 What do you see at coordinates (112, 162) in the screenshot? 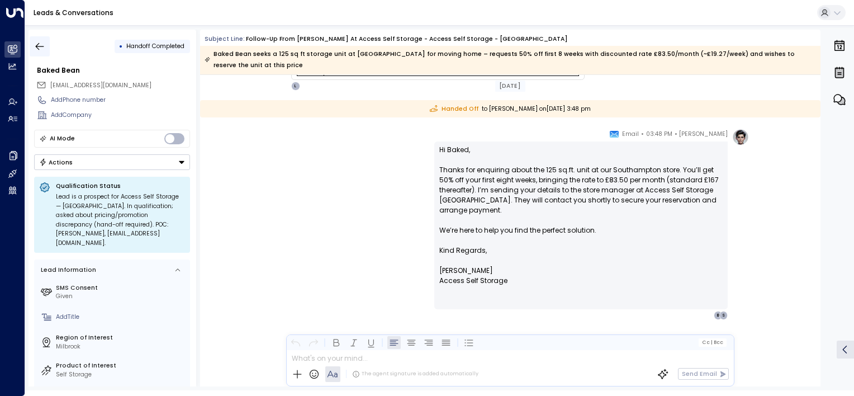
I see `div: Button group with a nested menu` at bounding box center [112, 162].